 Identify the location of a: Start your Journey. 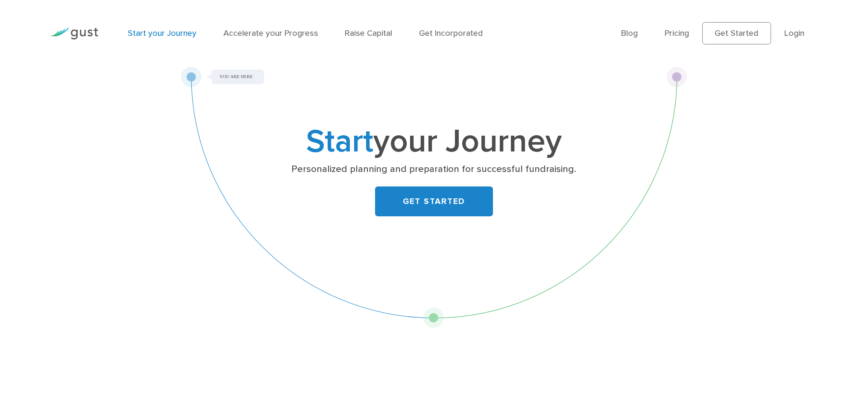
(162, 33).